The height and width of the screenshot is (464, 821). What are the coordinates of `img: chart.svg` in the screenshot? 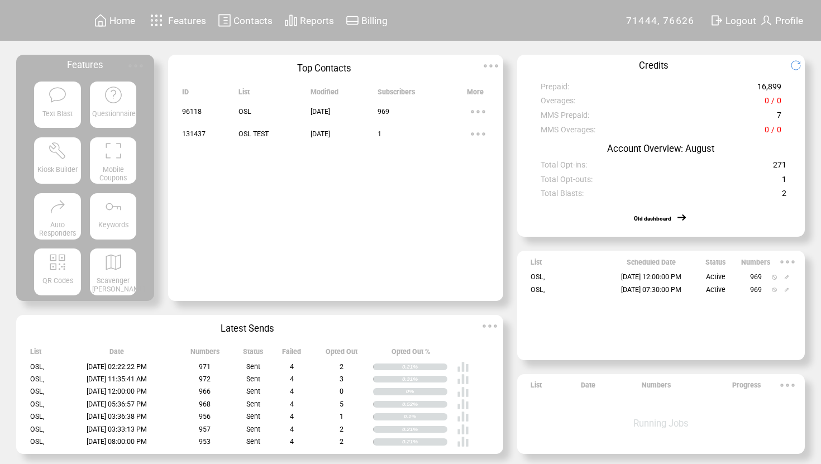 It's located at (291, 20).